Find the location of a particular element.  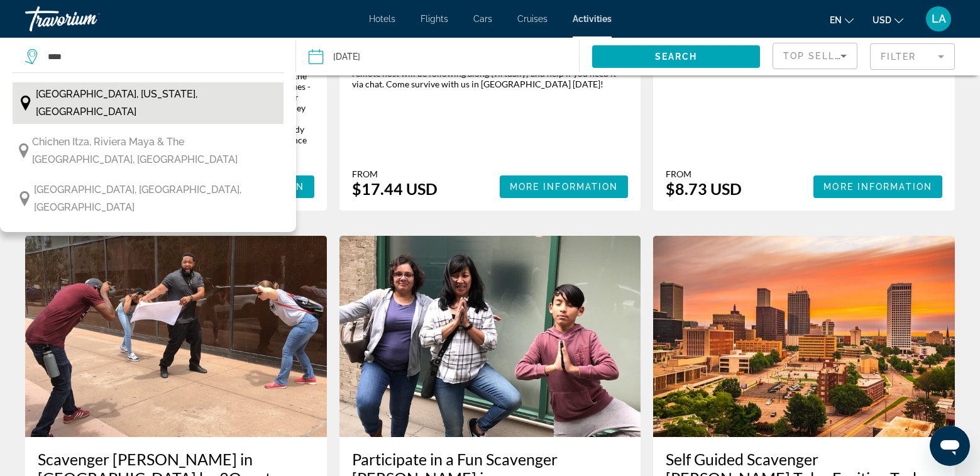

span: Search is located at coordinates (676, 56).